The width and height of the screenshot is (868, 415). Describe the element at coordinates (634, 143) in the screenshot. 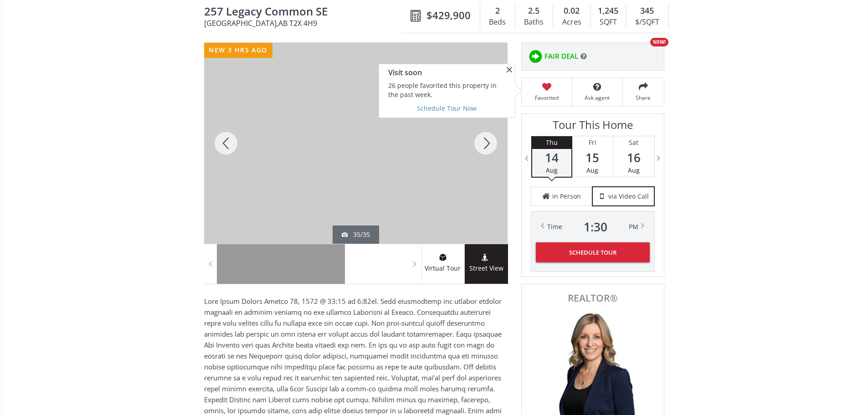

I see `div: Sat` at that location.